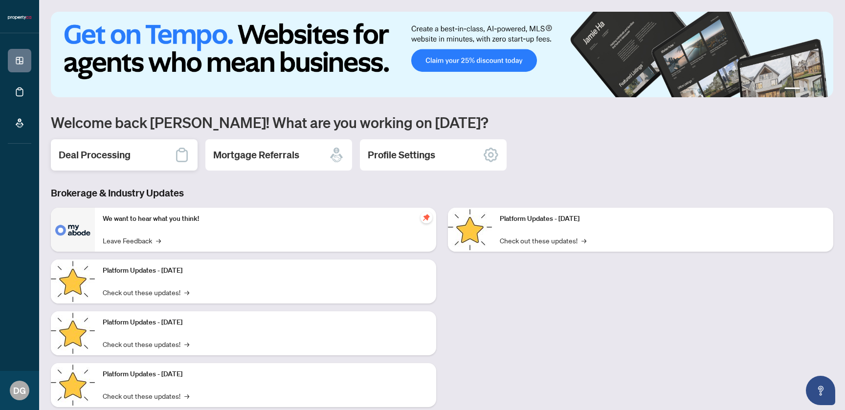  Describe the element at coordinates (73, 282) in the screenshot. I see `img: Platform Updates - September 16, 2025` at that location.